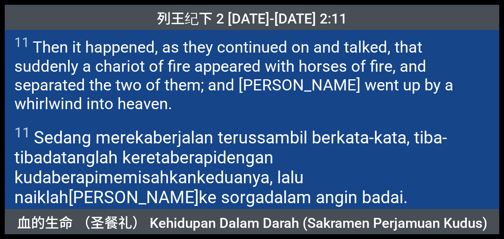  I want to click on wh1980: sambil berkata-kata, so click(230, 167).